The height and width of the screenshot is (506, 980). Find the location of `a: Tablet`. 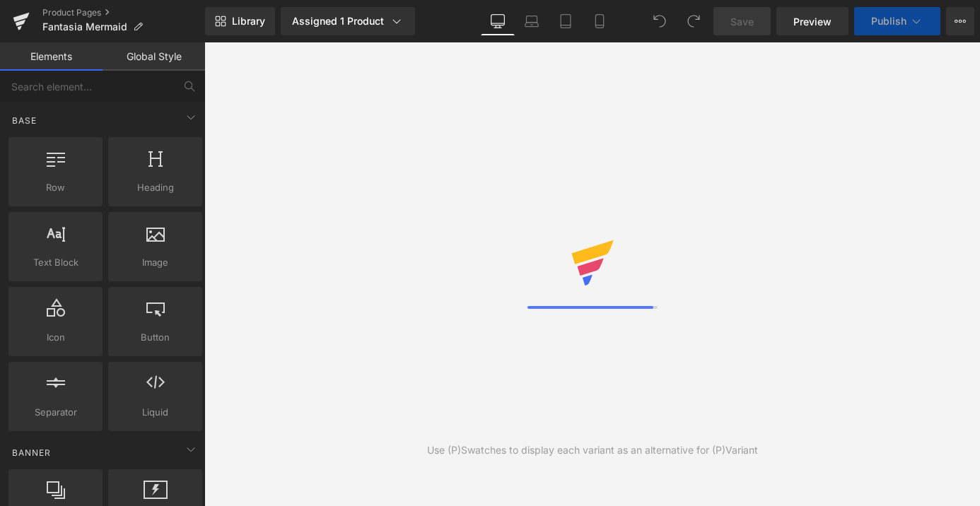

a: Tablet is located at coordinates (565, 21).